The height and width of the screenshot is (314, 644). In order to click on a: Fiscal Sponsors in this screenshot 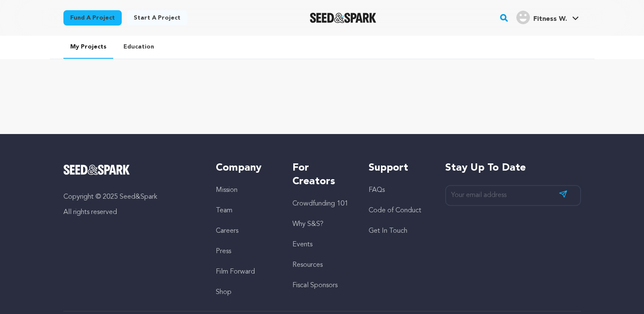, I will do `click(315, 285)`.